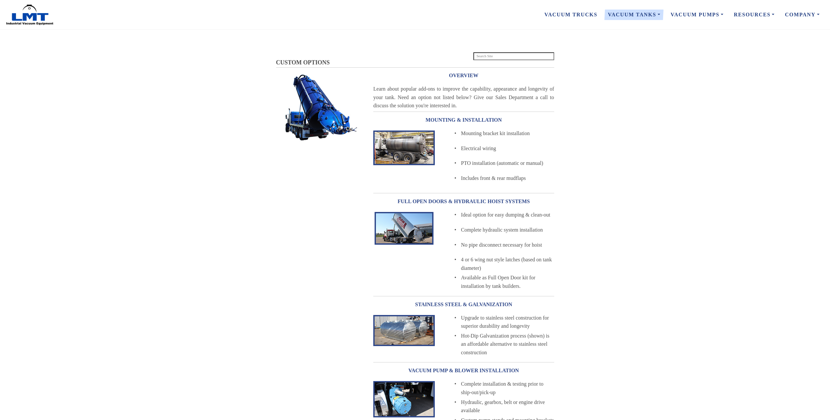 This screenshot has width=830, height=420. What do you see at coordinates (404, 148) in the screenshot?
I see `img: Stacks Image 3503` at bounding box center [404, 148].